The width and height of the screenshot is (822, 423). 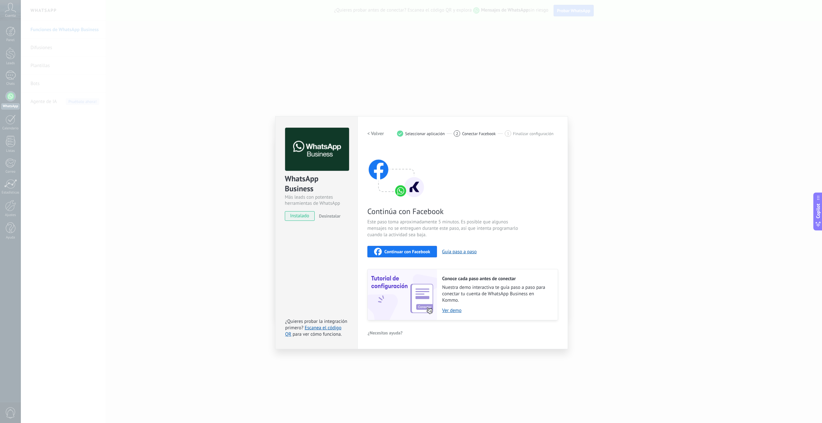 I want to click on h2: Conoce cada paso antes de conectar, so click(x=497, y=279).